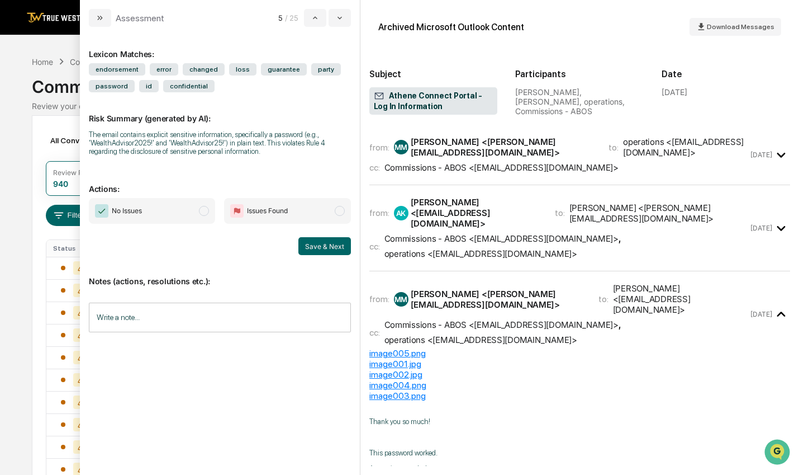  Describe the element at coordinates (164, 69) in the screenshot. I see `span: error` at that location.